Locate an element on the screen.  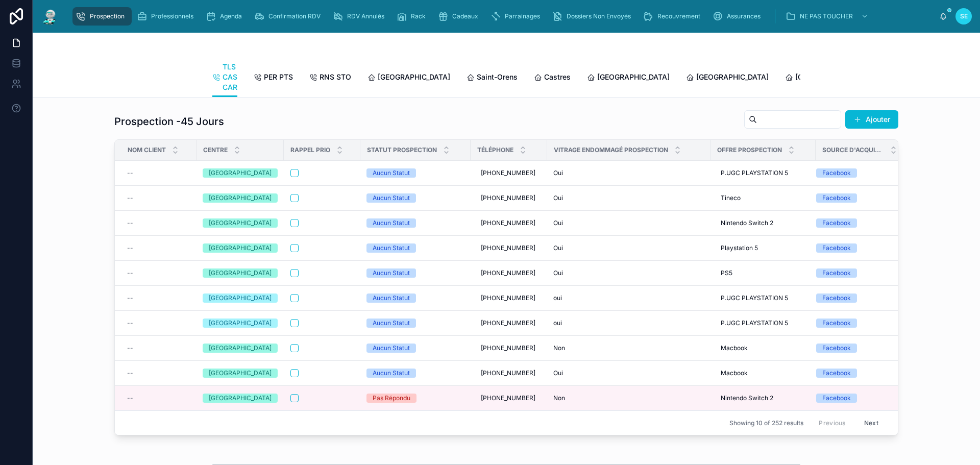
a: NE PAS TOUCHER is located at coordinates (828, 16).